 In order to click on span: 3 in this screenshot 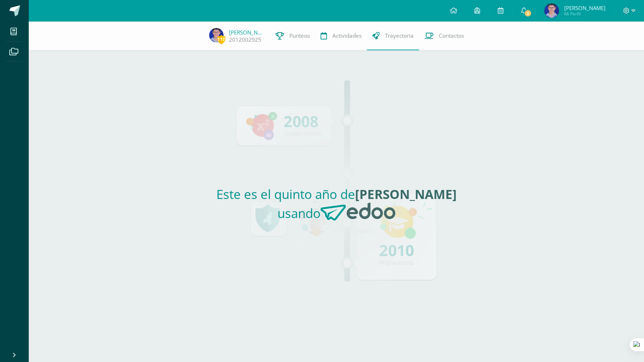, I will do `click(528, 13)`.